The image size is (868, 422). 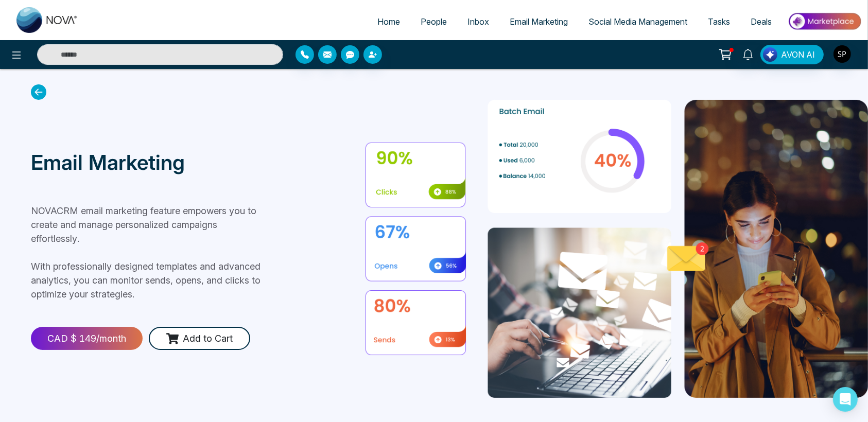 I want to click on span: Home, so click(x=389, y=22).